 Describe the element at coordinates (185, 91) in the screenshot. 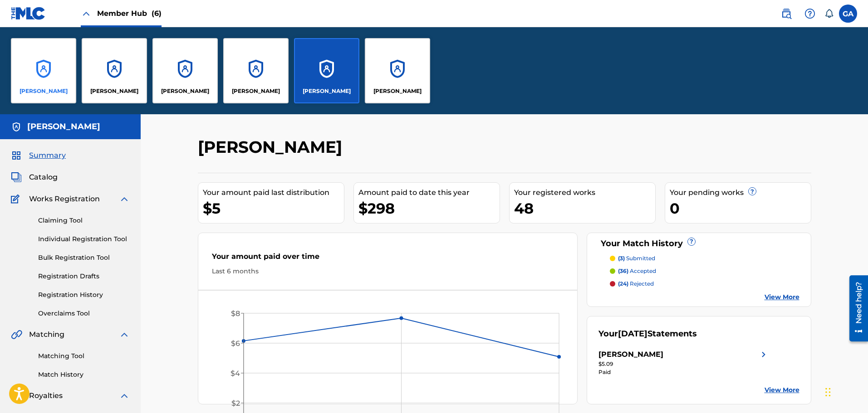

I see `p: Gary Muttley` at that location.